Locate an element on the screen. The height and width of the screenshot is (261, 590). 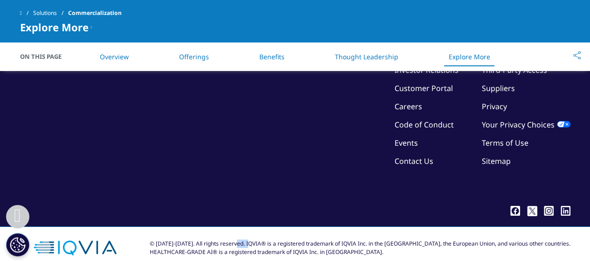
a: Privacy is located at coordinates (495, 106).